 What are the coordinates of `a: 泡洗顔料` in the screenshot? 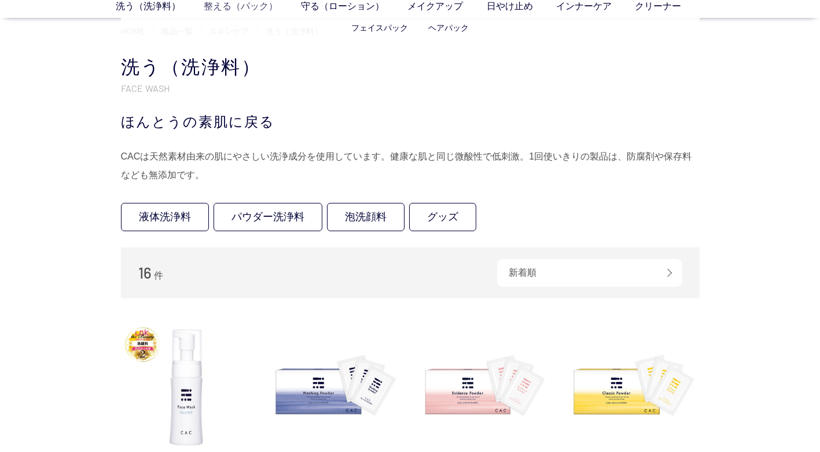 It's located at (366, 217).